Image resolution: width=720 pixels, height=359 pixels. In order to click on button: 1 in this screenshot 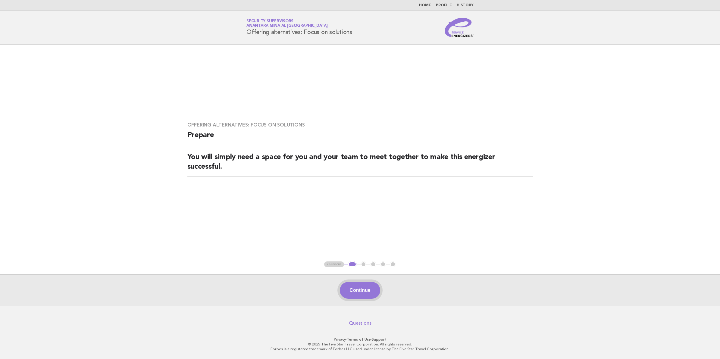, I will do `click(352, 265)`.